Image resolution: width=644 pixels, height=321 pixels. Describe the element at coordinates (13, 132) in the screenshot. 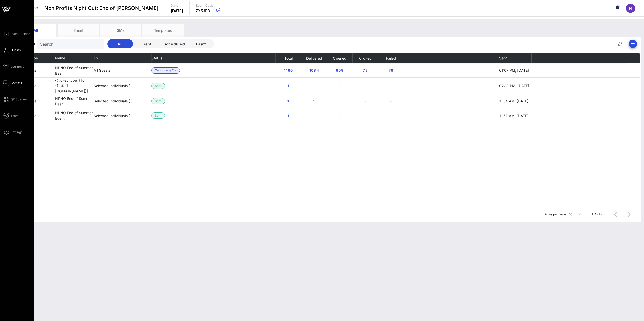

I see `a: Settings` at that location.